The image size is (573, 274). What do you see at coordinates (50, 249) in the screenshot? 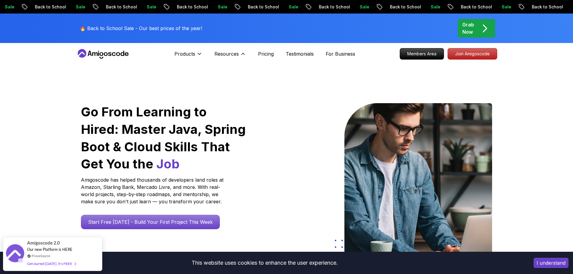
I see `span: Our new Platform is HERE` at bounding box center [50, 249].